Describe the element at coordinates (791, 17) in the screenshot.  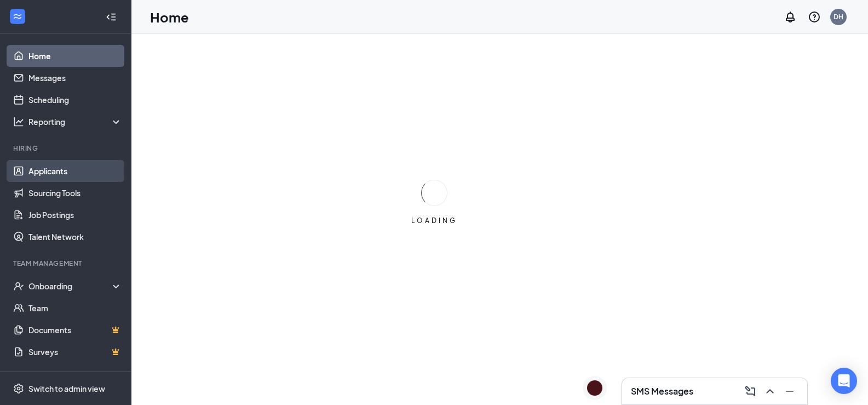
I see `svg: Notifications` at that location.